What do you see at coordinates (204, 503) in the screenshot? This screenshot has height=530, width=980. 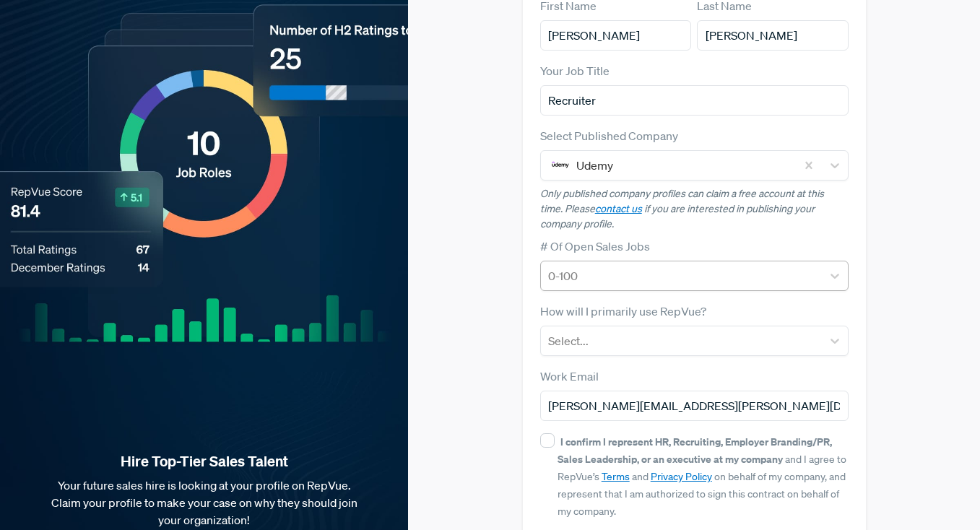 I see `p: Your future sales hire is looking at your profile on RepVue. Claim your profile to make your case...` at bounding box center [204, 503].